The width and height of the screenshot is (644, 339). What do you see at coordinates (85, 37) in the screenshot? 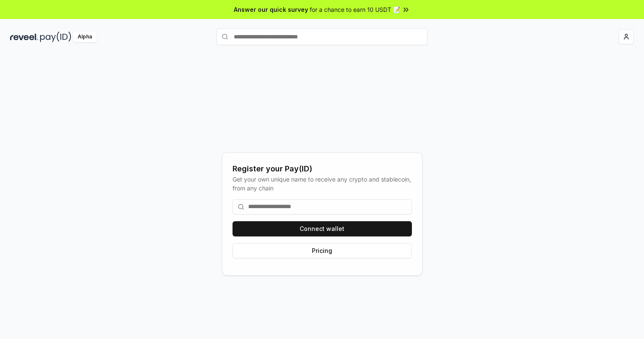
I see `div: Alpha` at bounding box center [85, 37].